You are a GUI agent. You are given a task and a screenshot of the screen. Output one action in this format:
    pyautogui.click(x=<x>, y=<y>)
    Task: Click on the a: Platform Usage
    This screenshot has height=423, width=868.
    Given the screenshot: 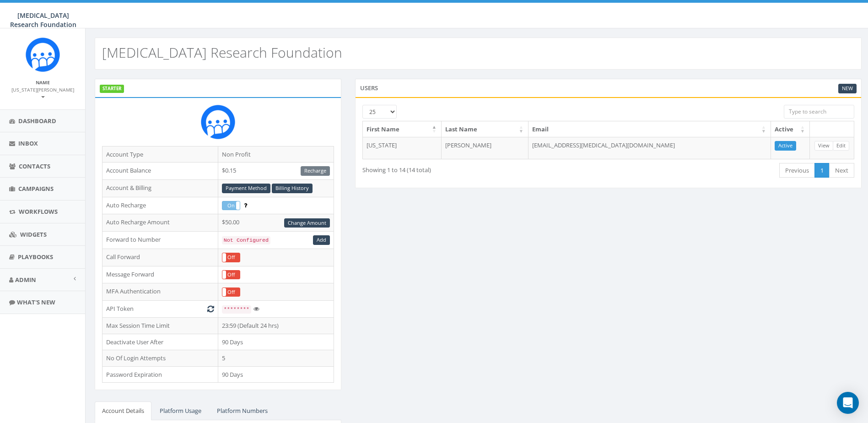 What is the action you would take?
    pyautogui.click(x=180, y=411)
    